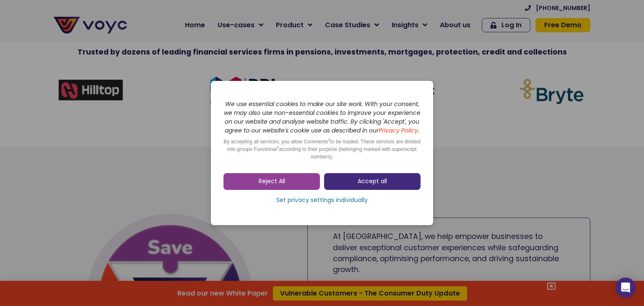 The height and width of the screenshot is (306, 644). Describe the element at coordinates (372, 182) in the screenshot. I see `a: Accept all` at that location.